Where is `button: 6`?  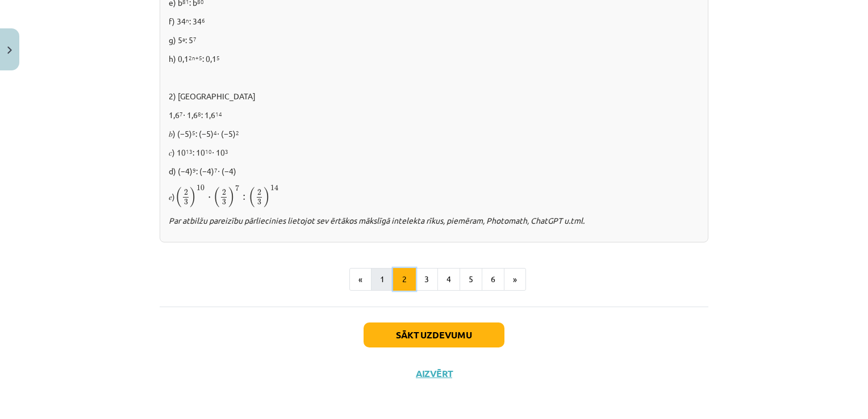 button: 6 is located at coordinates (493, 279).